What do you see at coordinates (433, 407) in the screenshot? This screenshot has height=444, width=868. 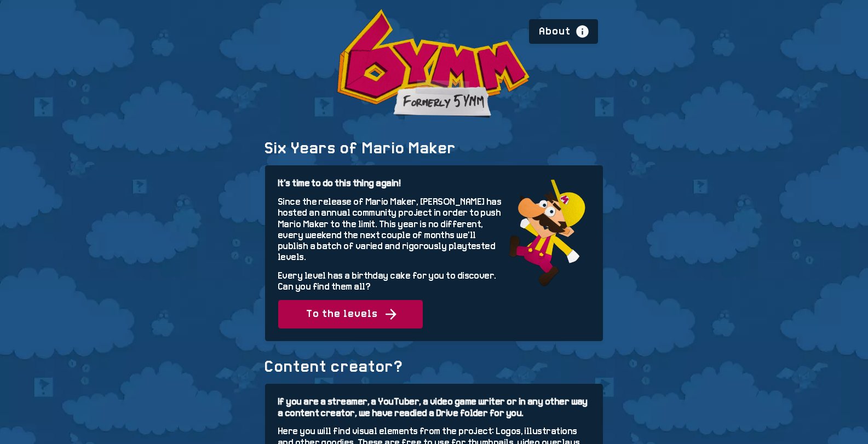 I see `strong: If you are a streamer, a YouTuber, a video game writer or in any other way a content creator, we ...` at bounding box center [433, 407].